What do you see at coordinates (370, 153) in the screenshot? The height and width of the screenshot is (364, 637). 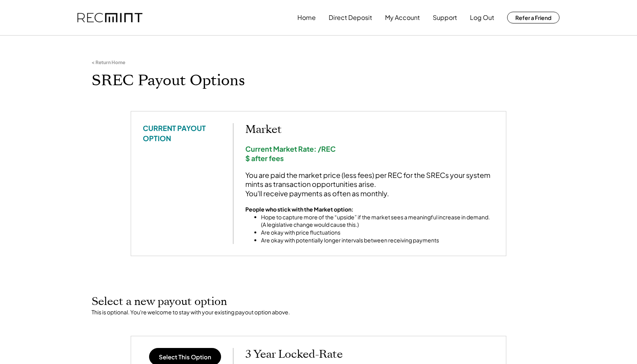 I see `div: Current Market Rate: /REC $ after fees` at bounding box center [370, 153].